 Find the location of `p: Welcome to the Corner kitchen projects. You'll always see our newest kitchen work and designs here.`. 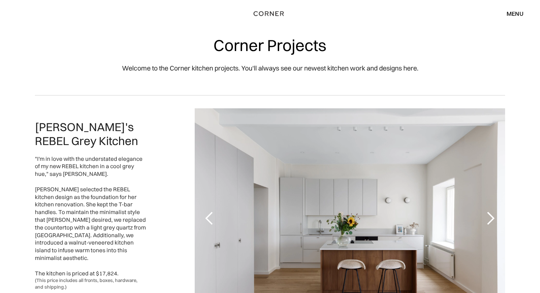

p: Welcome to the Corner kitchen projects. You'll always see our newest kitchen work and designs here. is located at coordinates (270, 68).